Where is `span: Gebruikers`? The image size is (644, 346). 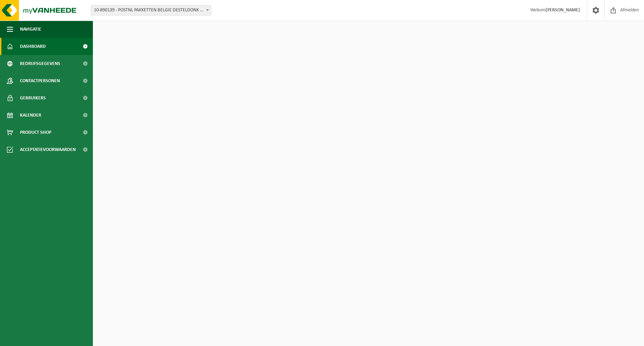
span: Gebruikers is located at coordinates (33, 98).